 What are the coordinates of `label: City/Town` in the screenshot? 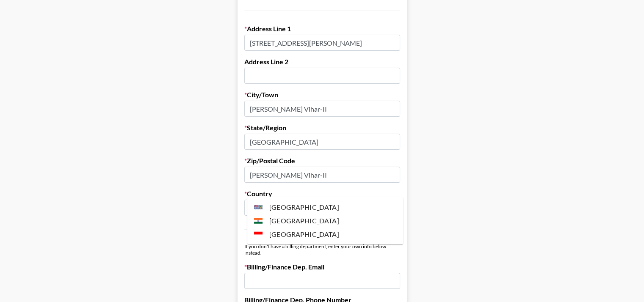 It's located at (323, 95).